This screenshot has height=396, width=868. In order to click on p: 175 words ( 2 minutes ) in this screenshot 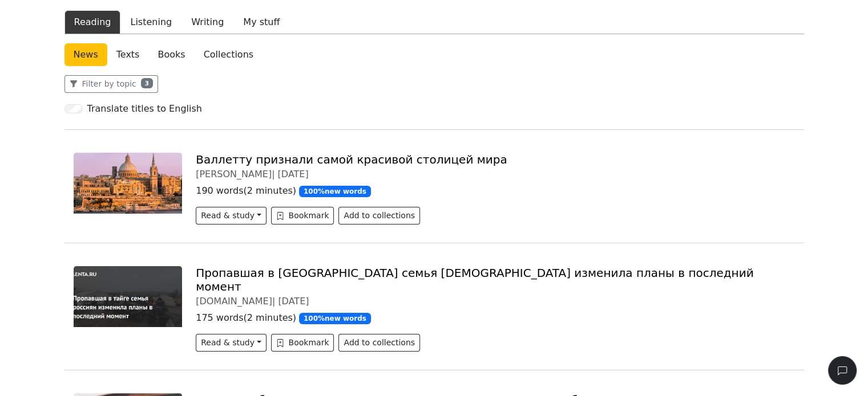, I will do `click(495, 318)`.